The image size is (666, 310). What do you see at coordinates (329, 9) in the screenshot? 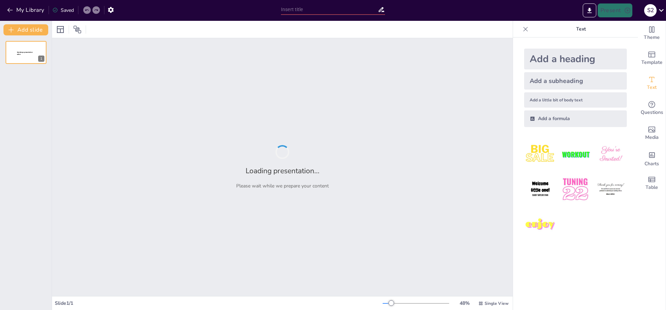
I see `input: Insert title` at bounding box center [329, 9].